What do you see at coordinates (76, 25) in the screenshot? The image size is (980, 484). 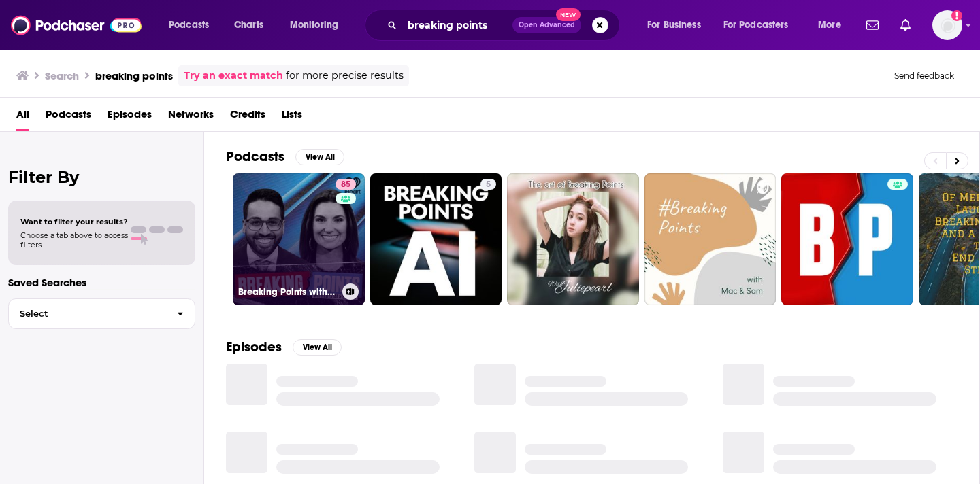 I see `img: Podchaser - Follow, Share and Rate Podcasts` at bounding box center [76, 25].